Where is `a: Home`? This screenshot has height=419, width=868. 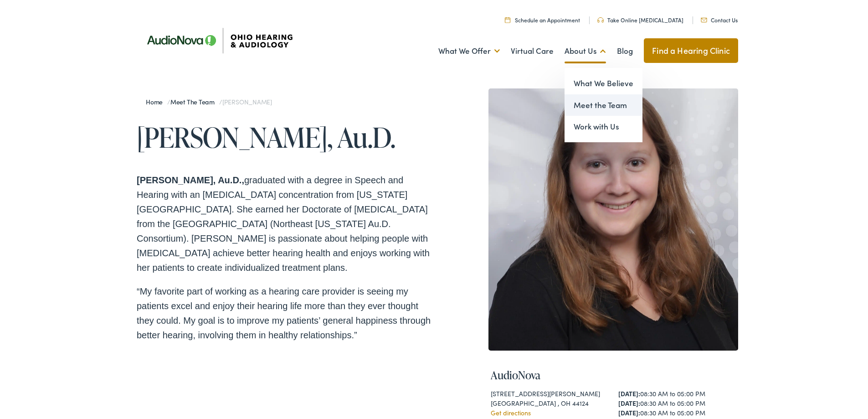 a: Home is located at coordinates (157, 100).